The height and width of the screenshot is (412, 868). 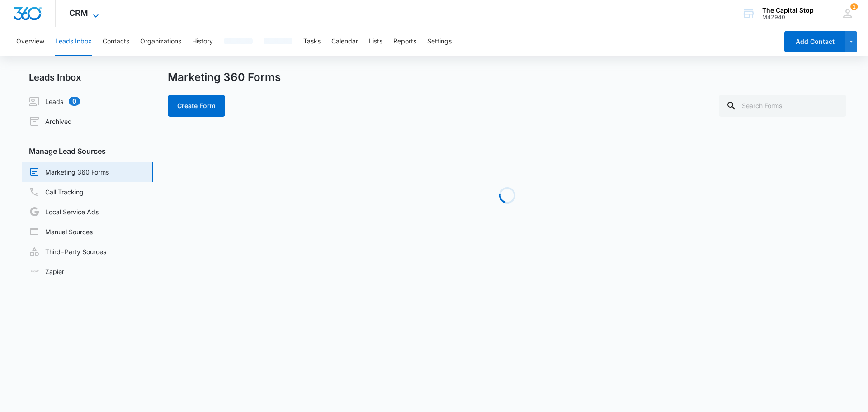 What do you see at coordinates (87, 78) in the screenshot?
I see `h2: Leads Inbox` at bounding box center [87, 78].